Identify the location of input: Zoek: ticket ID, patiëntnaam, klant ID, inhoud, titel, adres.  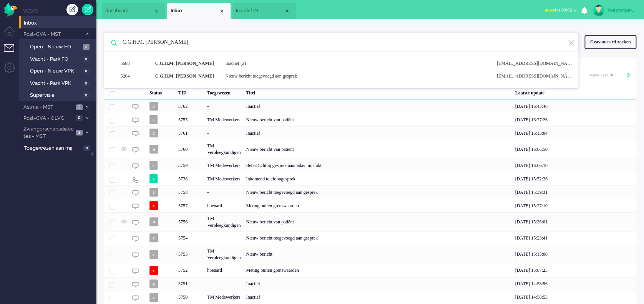
(342, 42).